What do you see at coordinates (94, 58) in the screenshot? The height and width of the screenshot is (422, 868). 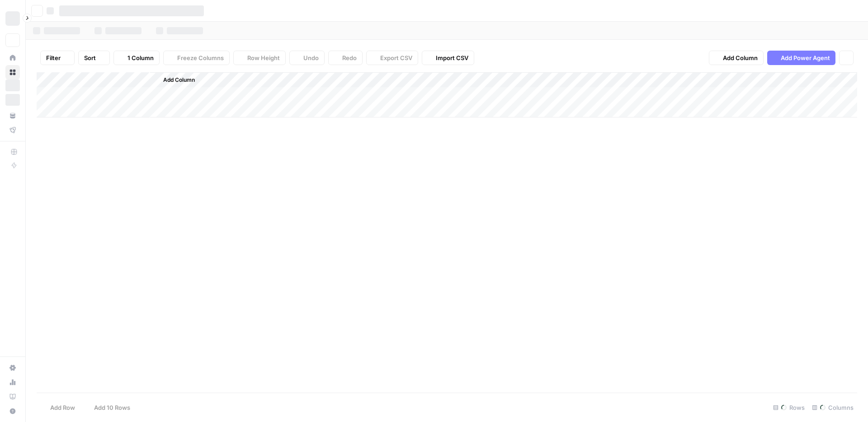 I see `button: Sort` at bounding box center [94, 58].